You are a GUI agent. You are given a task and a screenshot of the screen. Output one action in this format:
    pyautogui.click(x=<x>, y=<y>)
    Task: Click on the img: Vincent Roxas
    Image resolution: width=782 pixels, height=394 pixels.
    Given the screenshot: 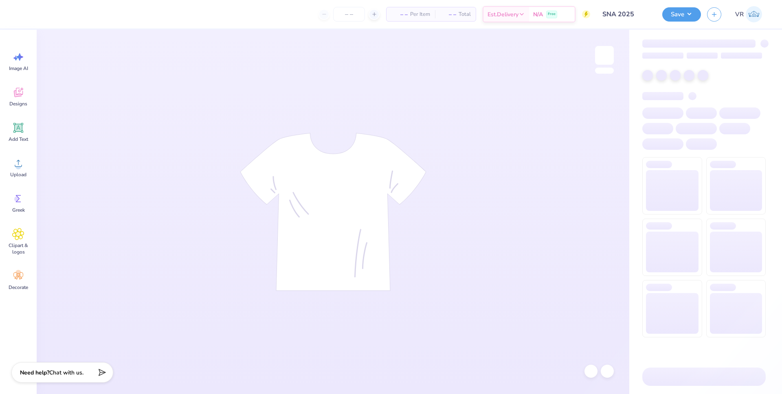 What is the action you would take?
    pyautogui.click(x=754, y=14)
    